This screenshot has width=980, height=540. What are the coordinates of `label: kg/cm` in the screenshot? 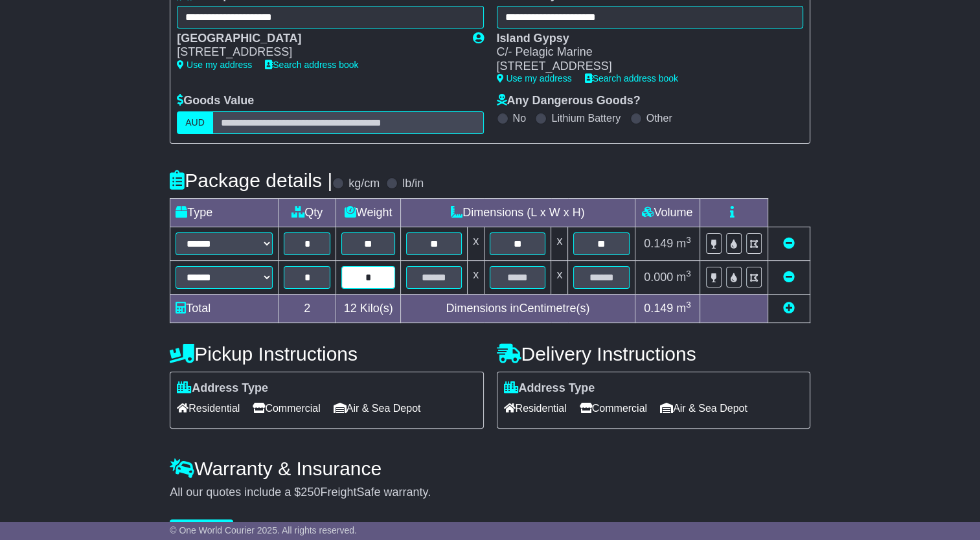 It's located at (364, 184).